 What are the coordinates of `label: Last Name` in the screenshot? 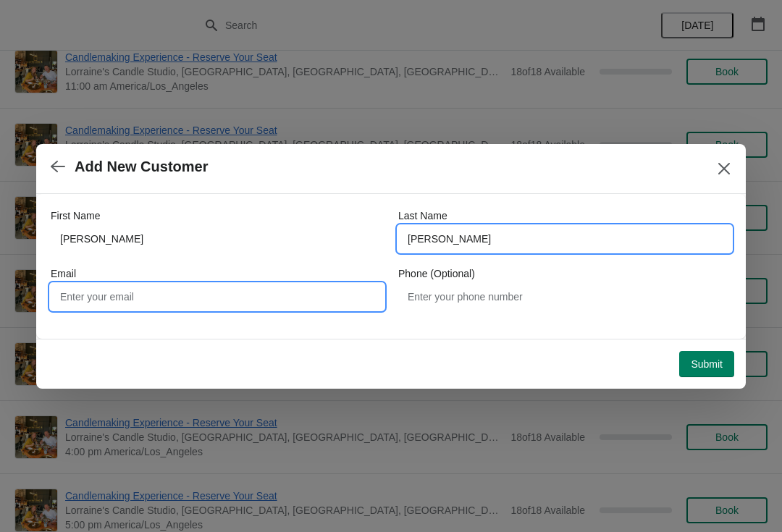 It's located at (423, 216).